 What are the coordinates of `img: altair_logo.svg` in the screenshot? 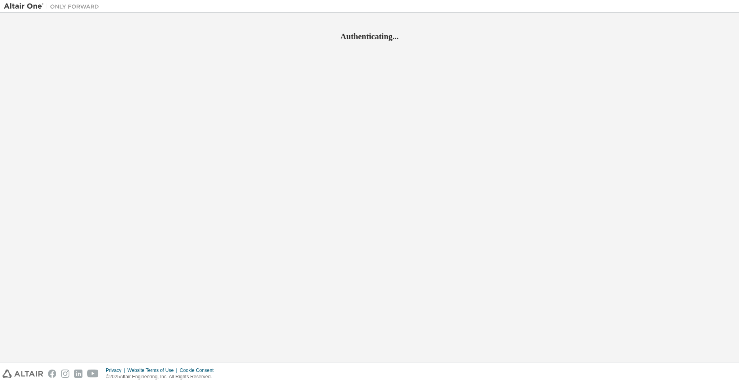 It's located at (23, 374).